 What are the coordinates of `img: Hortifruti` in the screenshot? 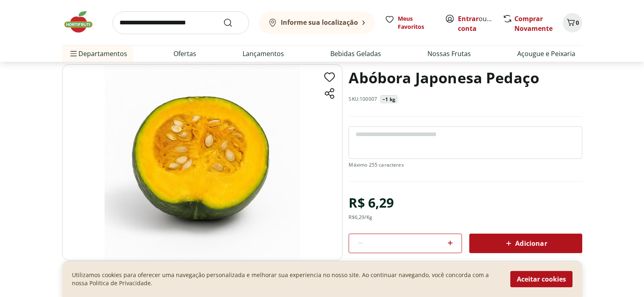 It's located at (82, 22).